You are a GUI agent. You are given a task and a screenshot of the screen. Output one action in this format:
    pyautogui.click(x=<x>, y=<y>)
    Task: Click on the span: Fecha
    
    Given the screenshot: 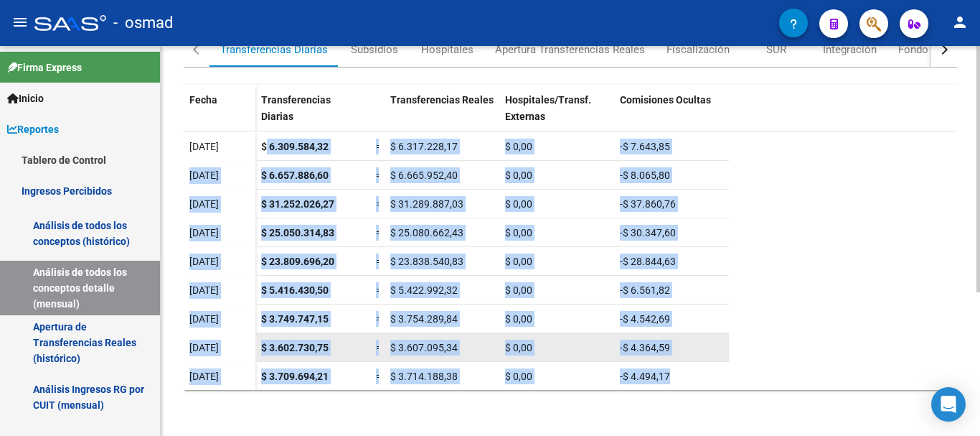 What is the action you would take?
    pyautogui.click(x=203, y=100)
    